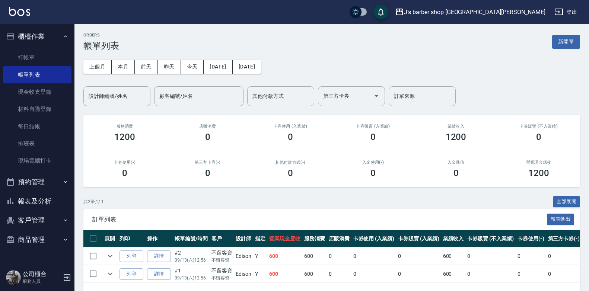  What do you see at coordinates (101, 46) in the screenshot?
I see `h3: 帳單列表` at bounding box center [101, 46].